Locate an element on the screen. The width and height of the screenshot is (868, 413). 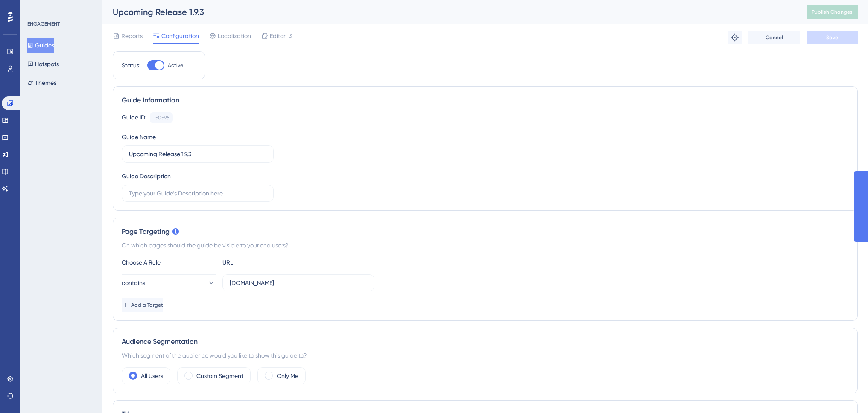
button: Save is located at coordinates (832, 38).